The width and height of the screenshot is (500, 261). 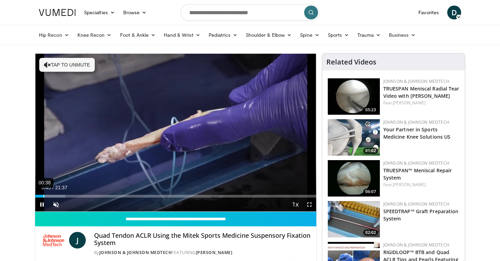 What do you see at coordinates (77, 241) in the screenshot?
I see `a: J` at bounding box center [77, 241].